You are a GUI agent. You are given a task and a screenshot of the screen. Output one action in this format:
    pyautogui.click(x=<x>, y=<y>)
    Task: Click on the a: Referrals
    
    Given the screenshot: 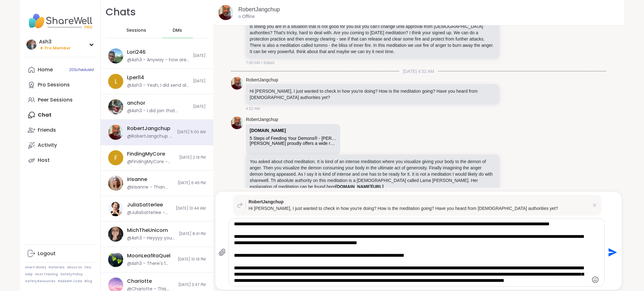 What is the action you would take?
    pyautogui.click(x=57, y=267)
    